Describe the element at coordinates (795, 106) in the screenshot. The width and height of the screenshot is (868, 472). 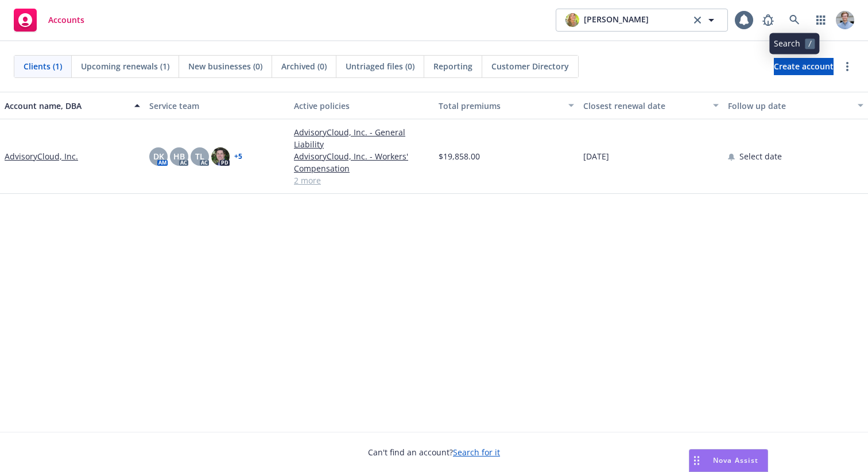
I see `button: Follow up date` at that location.